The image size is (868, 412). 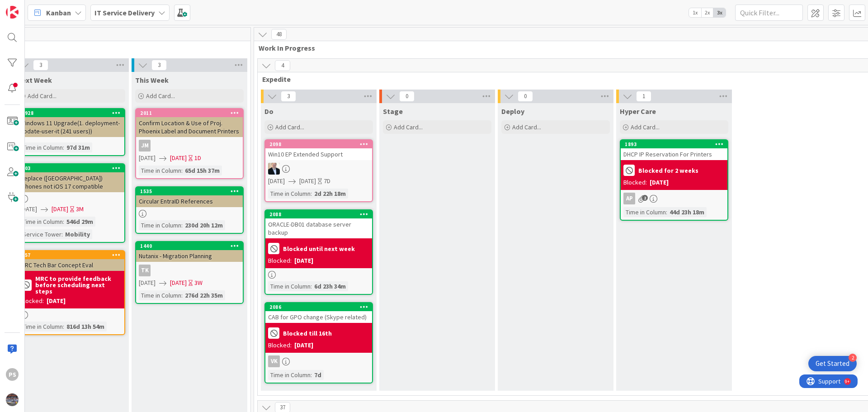 What do you see at coordinates (319, 307) in the screenshot?
I see `div: 2086` at bounding box center [319, 307].